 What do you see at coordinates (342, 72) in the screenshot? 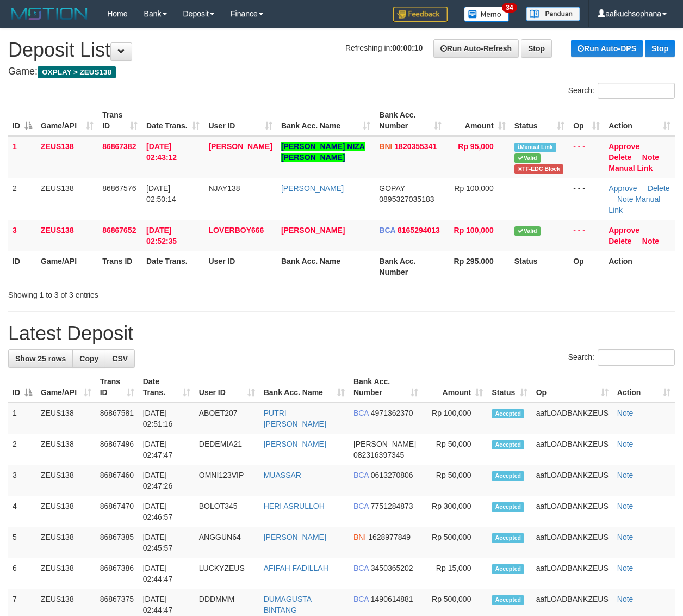
I see `h4: Game:` at bounding box center [342, 72].